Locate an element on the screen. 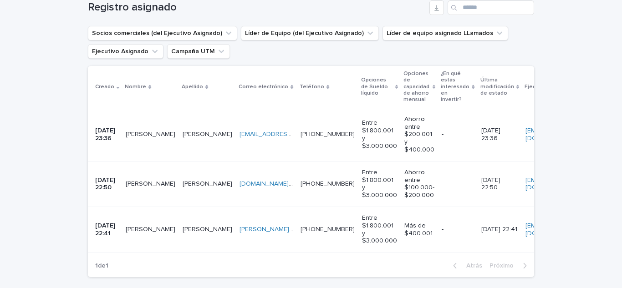  button: Próximo is located at coordinates (510, 266).